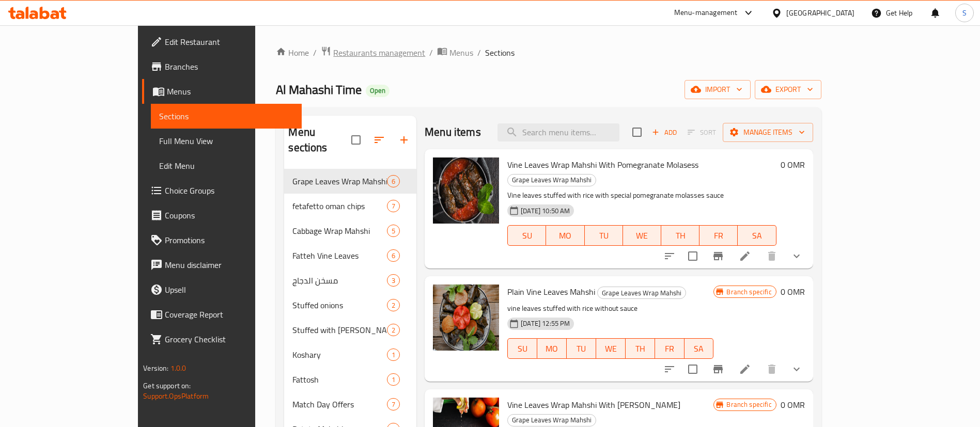 This screenshot has height=427, width=980. What do you see at coordinates (226, 116) in the screenshot?
I see `span: Sections` at bounding box center [226, 116].